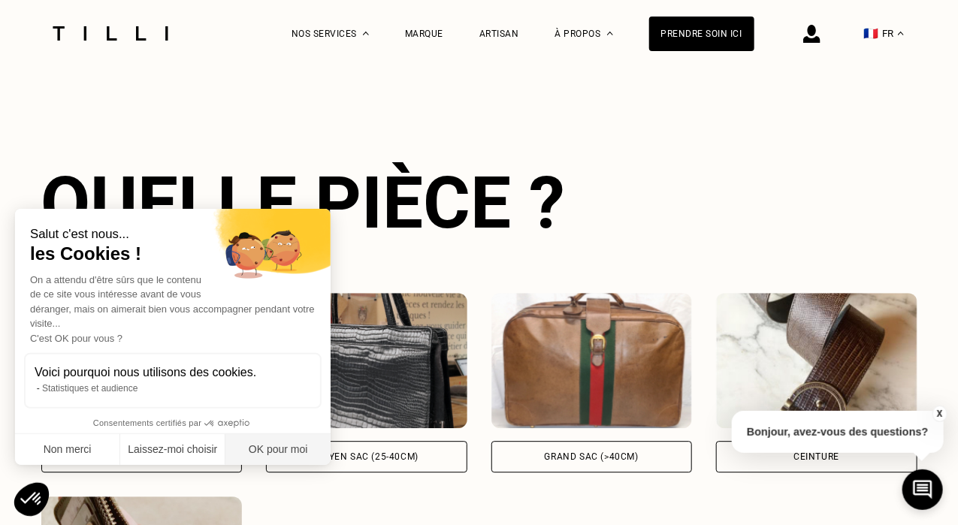 This screenshot has height=525, width=958. Describe the element at coordinates (110, 33) in the screenshot. I see `img: Logo du service de couturière Tilli` at that location.